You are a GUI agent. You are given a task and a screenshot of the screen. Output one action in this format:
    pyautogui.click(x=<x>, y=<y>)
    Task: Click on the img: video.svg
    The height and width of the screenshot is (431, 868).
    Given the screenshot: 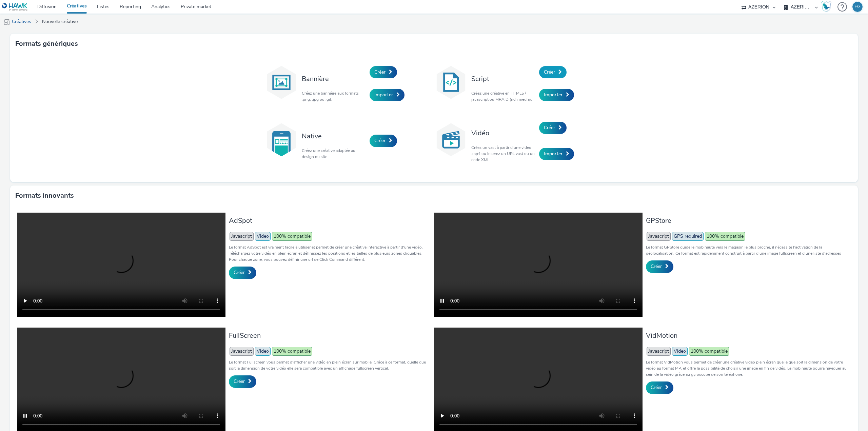 What is the action you would take?
    pyautogui.click(x=451, y=140)
    